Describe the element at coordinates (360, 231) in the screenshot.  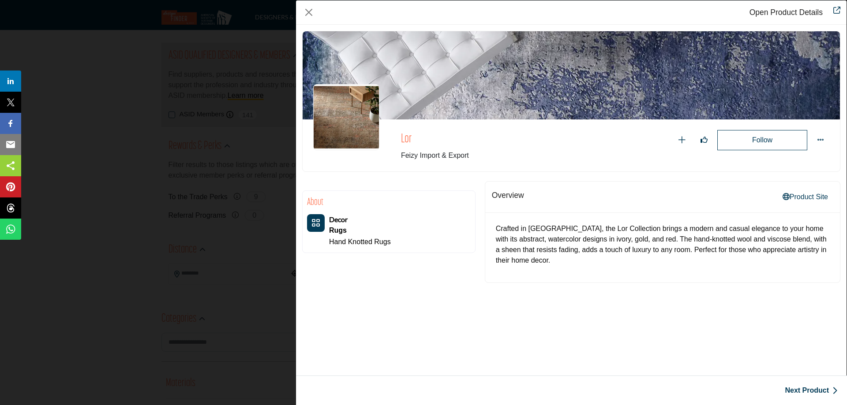
I see `a: Rugs` at that location.